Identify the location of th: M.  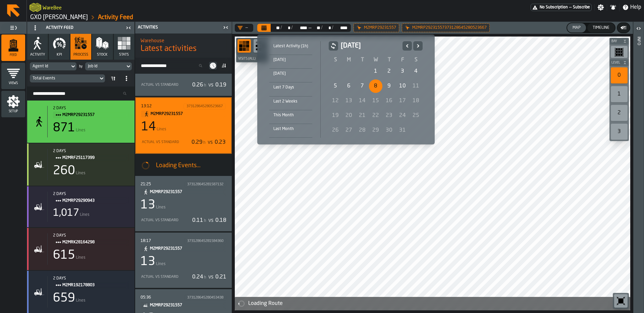
(349, 60).